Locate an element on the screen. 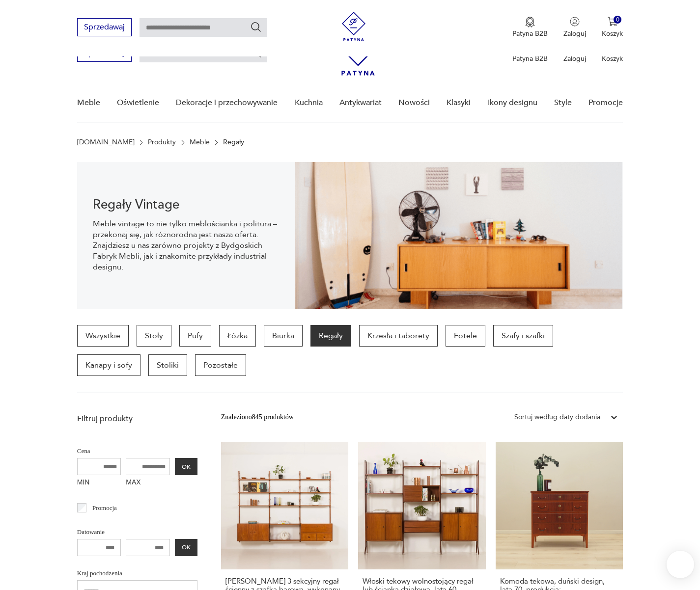 The width and height of the screenshot is (700, 590). a: Krzesła i taborety is located at coordinates (398, 336).